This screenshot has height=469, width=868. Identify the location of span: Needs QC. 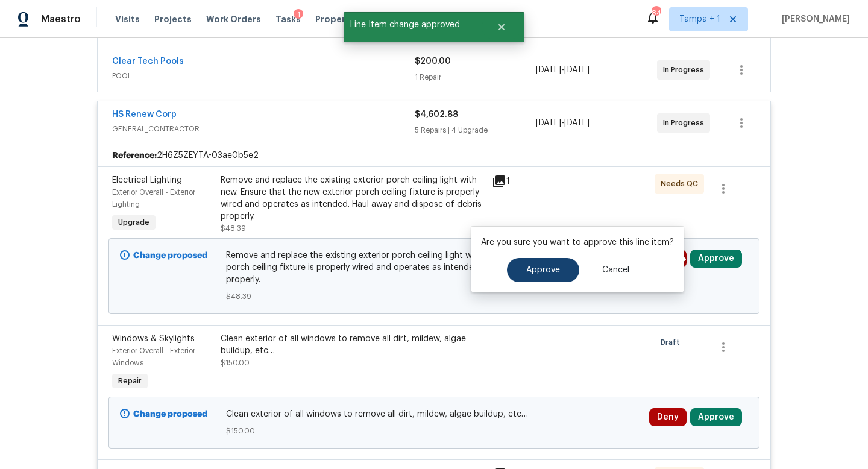
(681, 184).